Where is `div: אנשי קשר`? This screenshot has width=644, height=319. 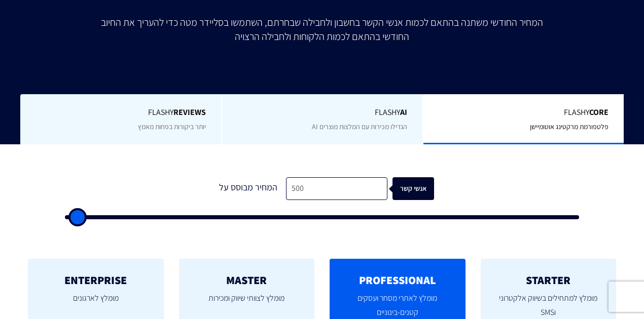
div: אנשי קשר is located at coordinates (422, 188).